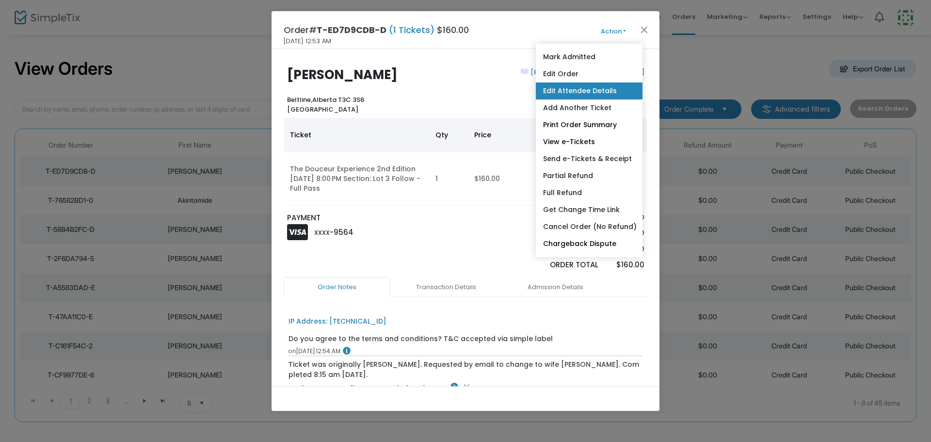  I want to click on p: $160.00, so click(626, 265).